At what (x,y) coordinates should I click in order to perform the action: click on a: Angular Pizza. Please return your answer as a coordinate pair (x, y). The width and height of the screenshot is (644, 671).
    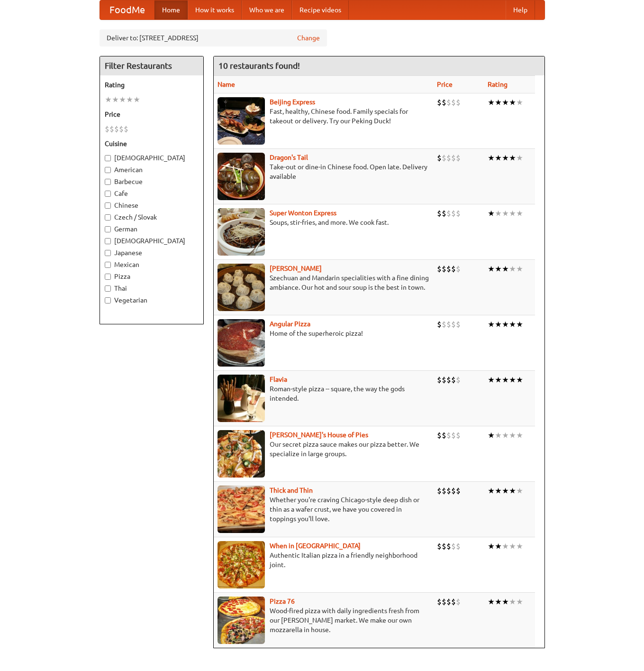
    Looking at the image, I should click on (290, 323).